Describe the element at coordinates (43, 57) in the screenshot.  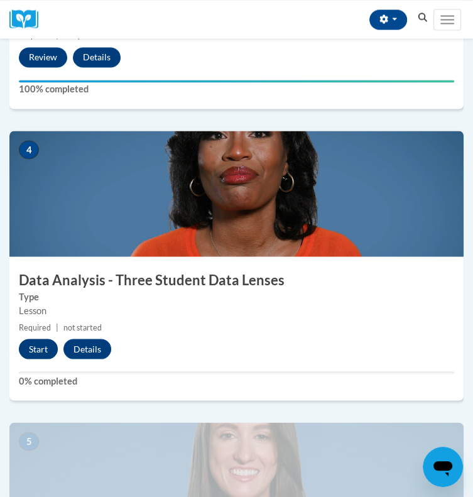
I see `button: Review` at that location.